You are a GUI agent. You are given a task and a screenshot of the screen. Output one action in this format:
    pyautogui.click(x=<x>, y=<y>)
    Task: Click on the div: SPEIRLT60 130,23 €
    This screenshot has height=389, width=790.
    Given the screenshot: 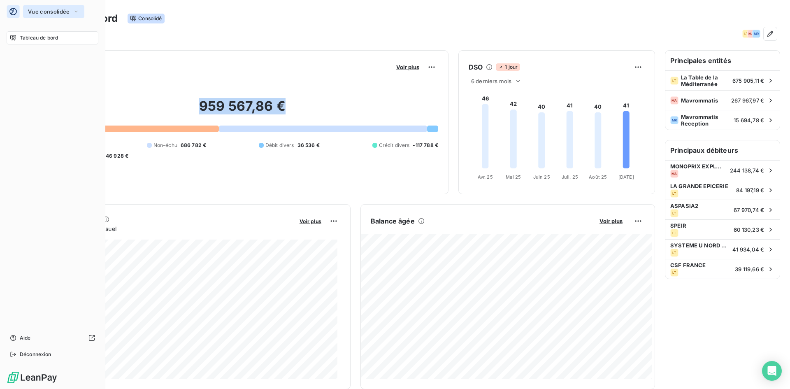 What is the action you would take?
    pyautogui.click(x=723, y=229)
    